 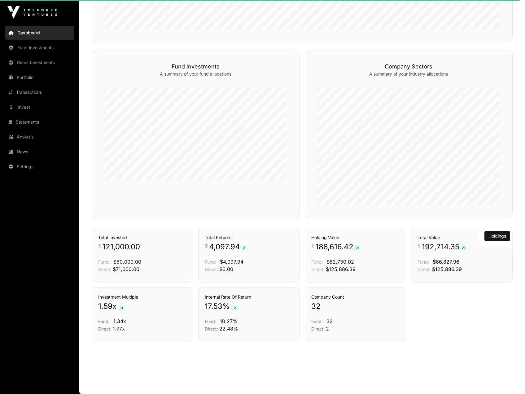 What do you see at coordinates (340, 262) in the screenshot?
I see `span: $62,730.02` at bounding box center [340, 262].